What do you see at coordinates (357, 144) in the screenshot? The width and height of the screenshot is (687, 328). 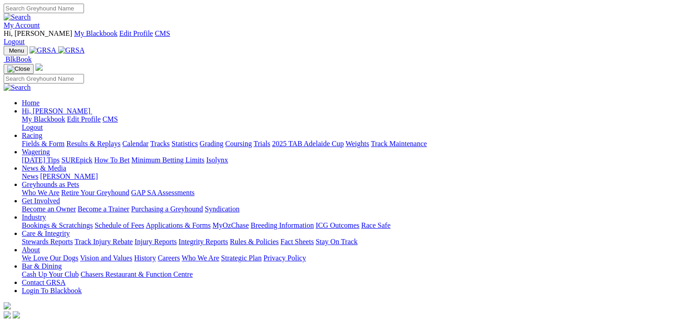 I see `a: Weights` at bounding box center [357, 144].